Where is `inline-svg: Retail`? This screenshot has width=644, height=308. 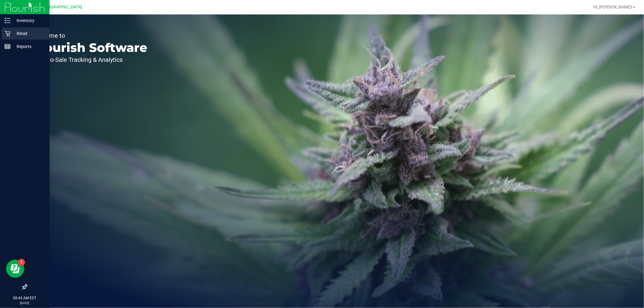
inline-svg: Retail is located at coordinates (8, 33).